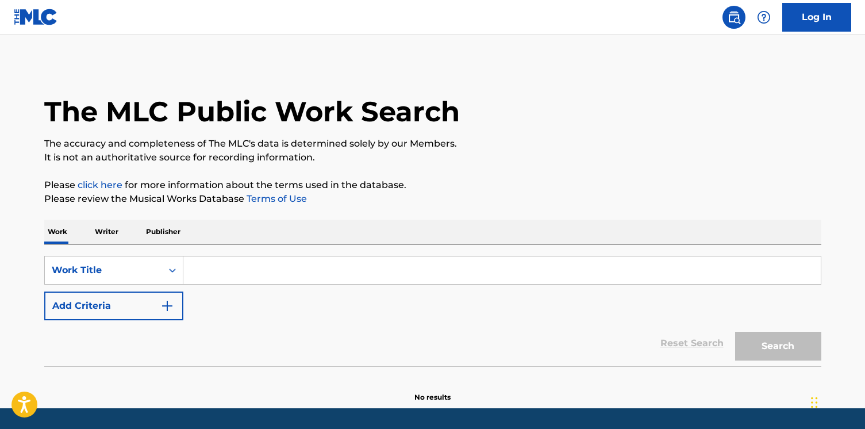 The height and width of the screenshot is (429, 865). I want to click on p: Please review the Musical Works Database, so click(433, 199).